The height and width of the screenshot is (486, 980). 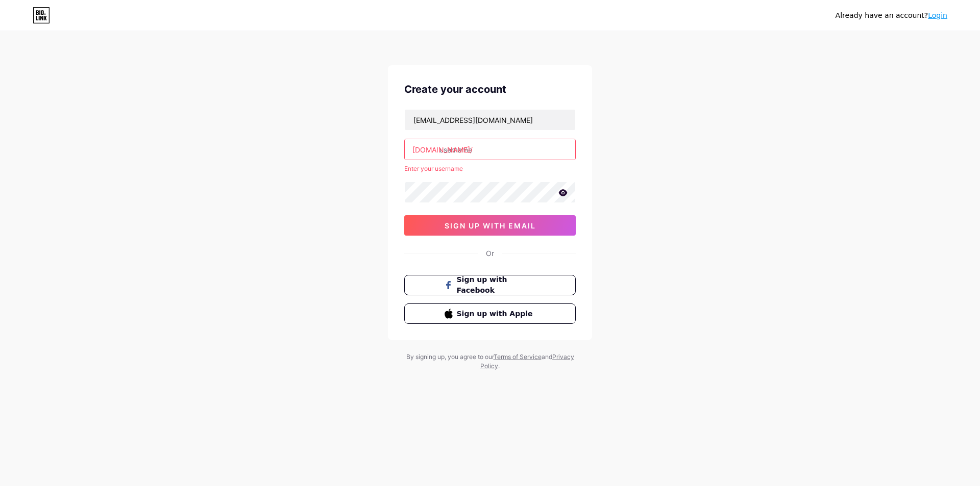 What do you see at coordinates (490, 226) in the screenshot?
I see `span: sign up with email` at bounding box center [490, 226].